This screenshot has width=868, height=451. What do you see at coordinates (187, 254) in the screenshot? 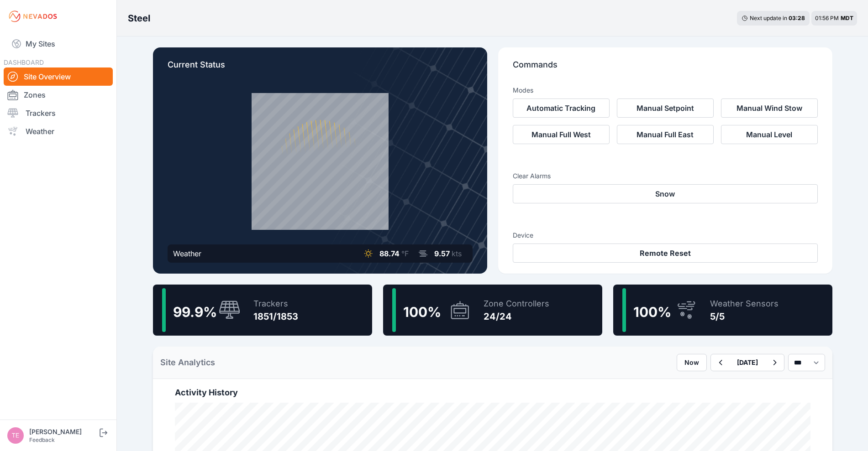
I see `div: Weather` at bounding box center [187, 254].